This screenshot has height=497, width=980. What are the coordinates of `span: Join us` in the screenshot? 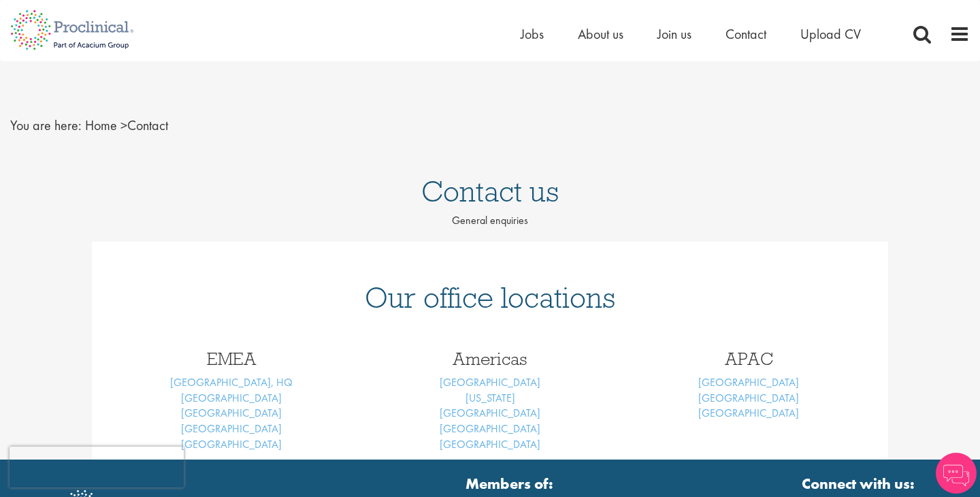 It's located at (674, 34).